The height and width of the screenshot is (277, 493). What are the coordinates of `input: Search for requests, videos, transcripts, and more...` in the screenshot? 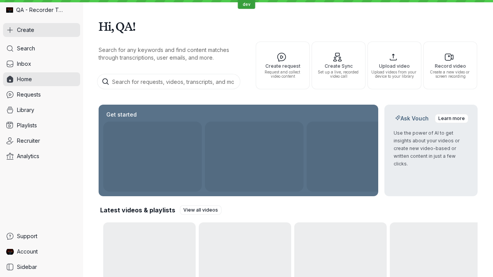 It's located at (169, 82).